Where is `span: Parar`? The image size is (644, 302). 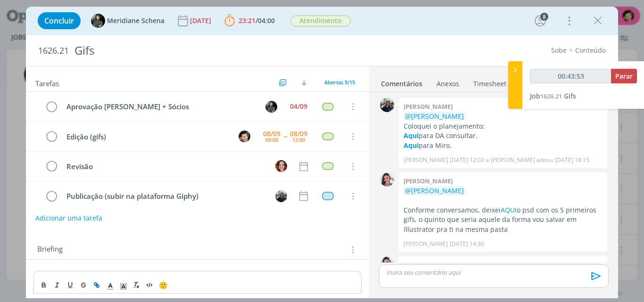 span: Parar is located at coordinates (624, 76).